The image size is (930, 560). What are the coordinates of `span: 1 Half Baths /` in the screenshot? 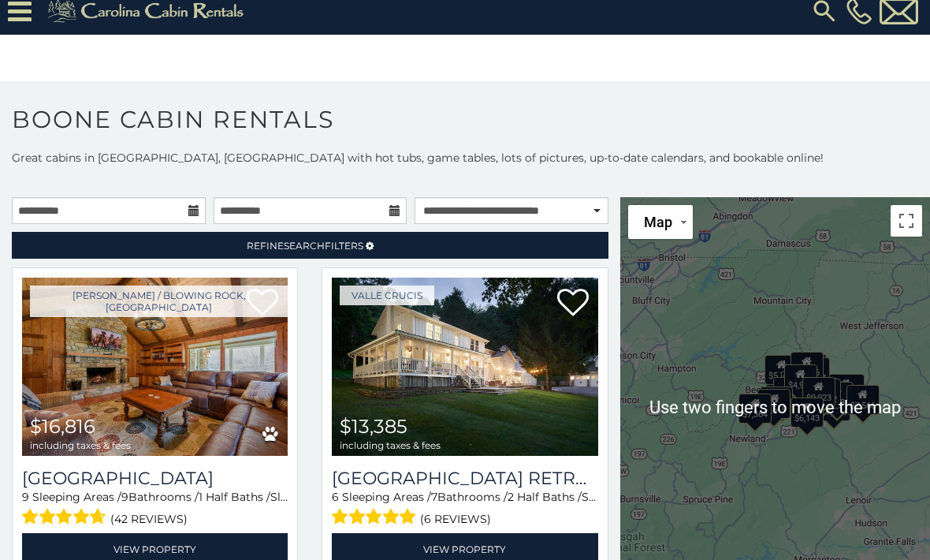 It's located at (234, 497).